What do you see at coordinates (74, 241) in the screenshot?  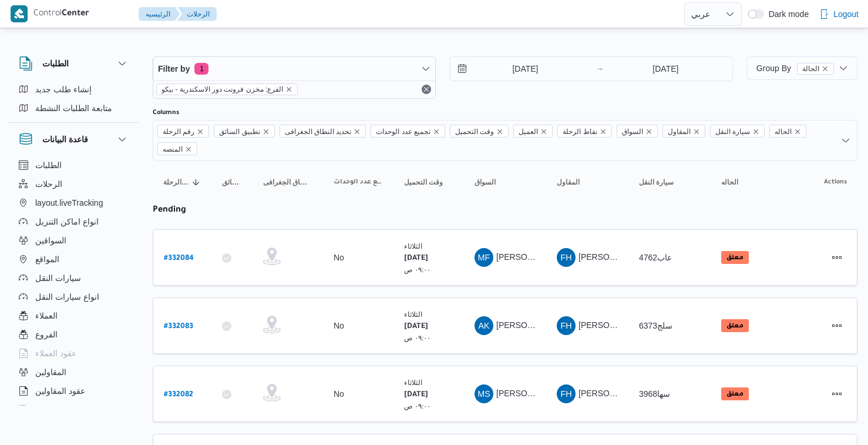 I see `button: السواقين` at bounding box center [74, 241].